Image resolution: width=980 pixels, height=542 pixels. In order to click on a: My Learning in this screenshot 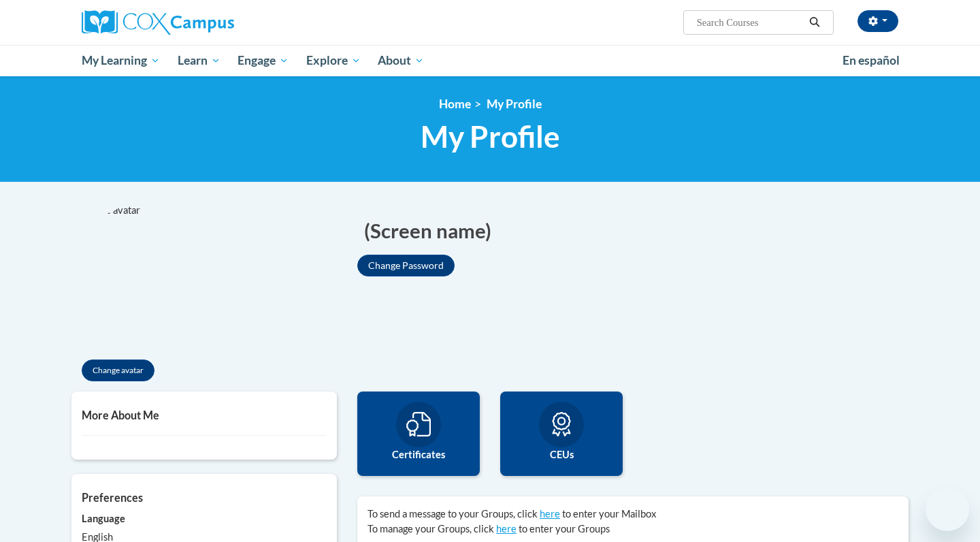, I will do `click(121, 60)`.